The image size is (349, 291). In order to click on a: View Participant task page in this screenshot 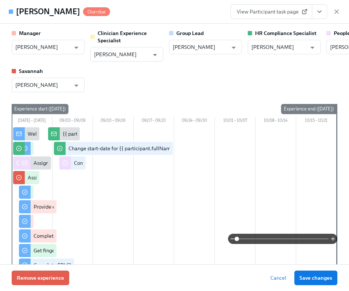, I will do `click(272, 12)`.